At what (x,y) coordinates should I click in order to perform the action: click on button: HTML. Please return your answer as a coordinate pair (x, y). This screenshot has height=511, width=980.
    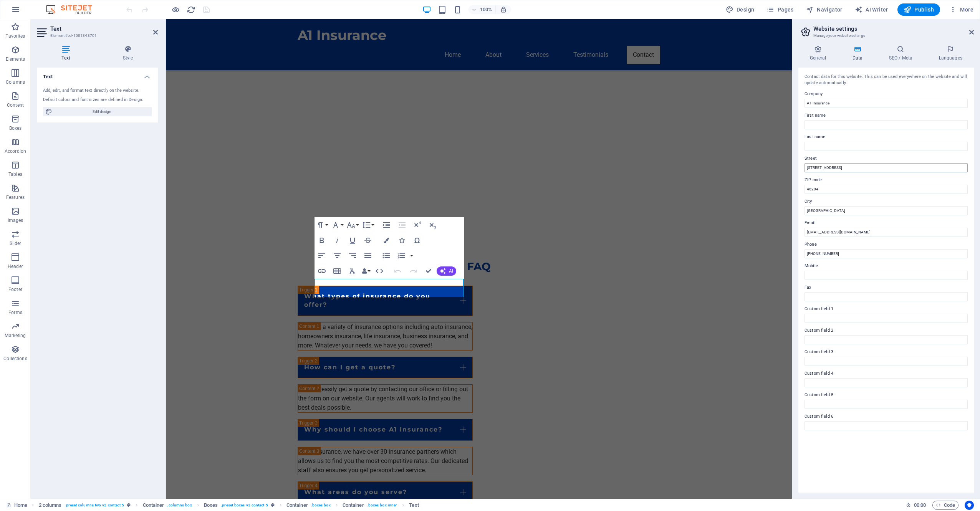
    Looking at the image, I should click on (380, 271).